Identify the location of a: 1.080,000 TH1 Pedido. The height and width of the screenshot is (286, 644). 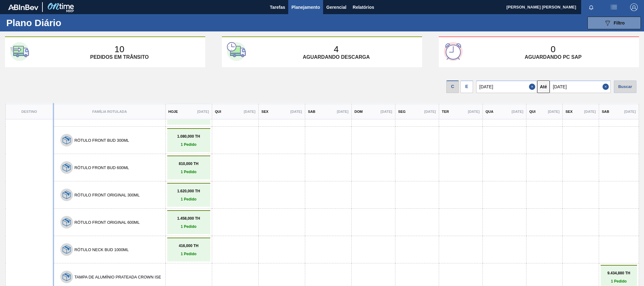
(188, 140).